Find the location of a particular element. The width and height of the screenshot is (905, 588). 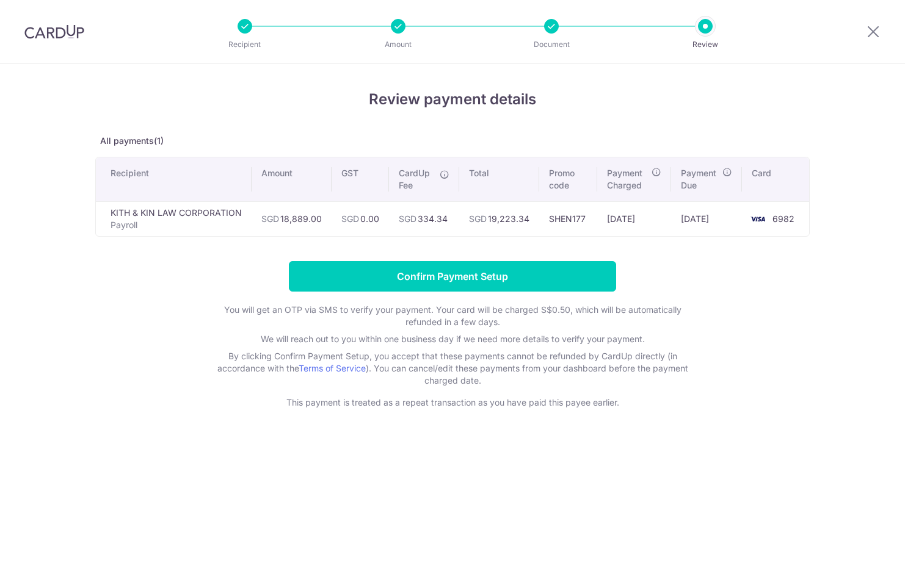

input: Confirm Payment Setup is located at coordinates (452, 276).